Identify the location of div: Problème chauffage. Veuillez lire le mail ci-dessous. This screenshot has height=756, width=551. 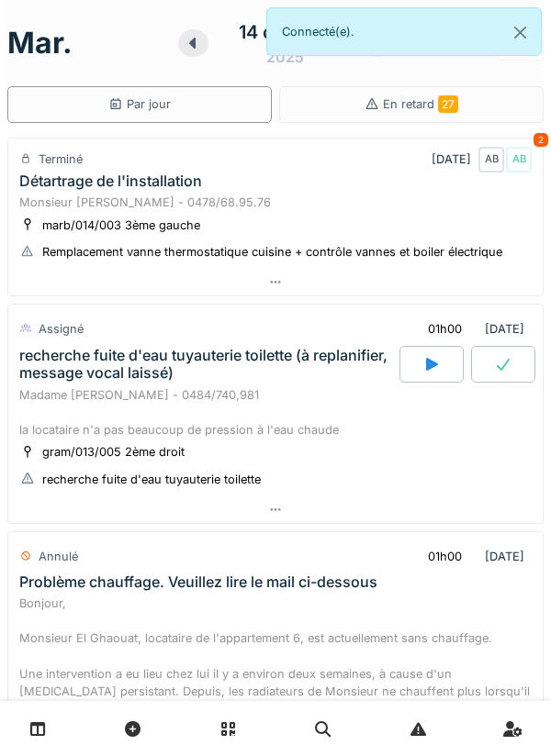
(199, 582).